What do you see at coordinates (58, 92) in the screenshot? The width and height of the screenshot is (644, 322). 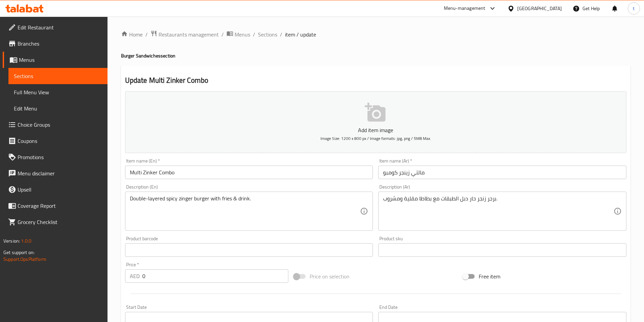 I see `a: Full Menu View` at bounding box center [58, 92].